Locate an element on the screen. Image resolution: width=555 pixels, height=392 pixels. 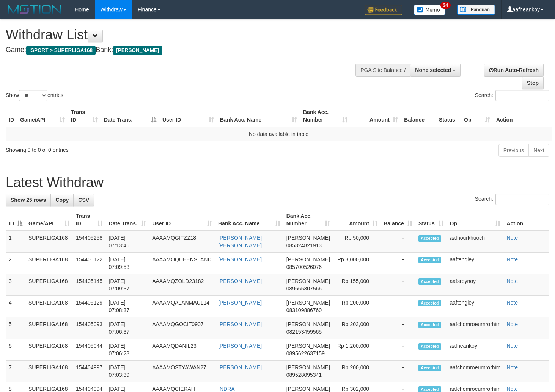
th: Bank Acc. Number: activate to sort column ascending is located at coordinates (325, 116).